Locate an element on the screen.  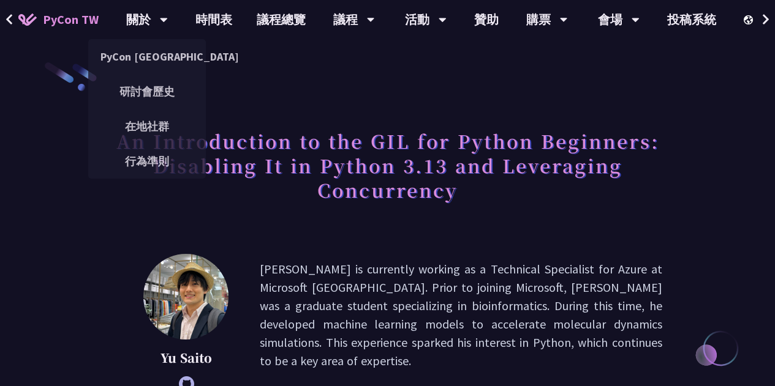
span: PyCon TW is located at coordinates (70, 20).